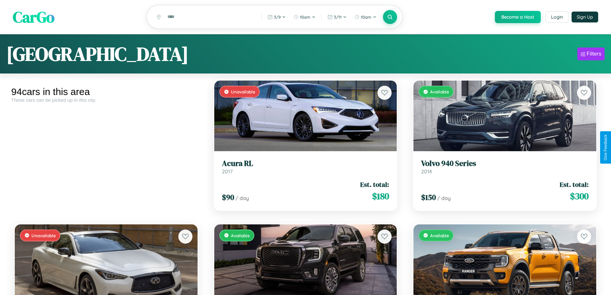  What do you see at coordinates (518, 17) in the screenshot?
I see `button: Become a Host` at bounding box center [518, 17].